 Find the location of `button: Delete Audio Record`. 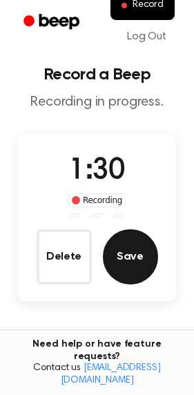

button: Delete Audio Record is located at coordinates (64, 257).